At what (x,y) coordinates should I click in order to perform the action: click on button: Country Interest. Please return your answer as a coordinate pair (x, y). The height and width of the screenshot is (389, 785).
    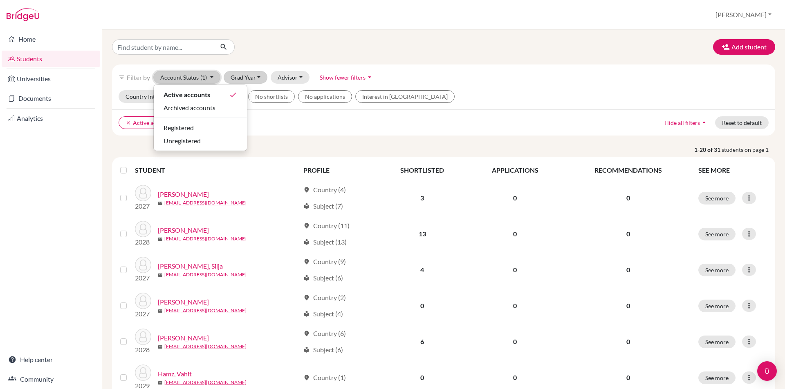
    Looking at the image, I should click on (149, 96).